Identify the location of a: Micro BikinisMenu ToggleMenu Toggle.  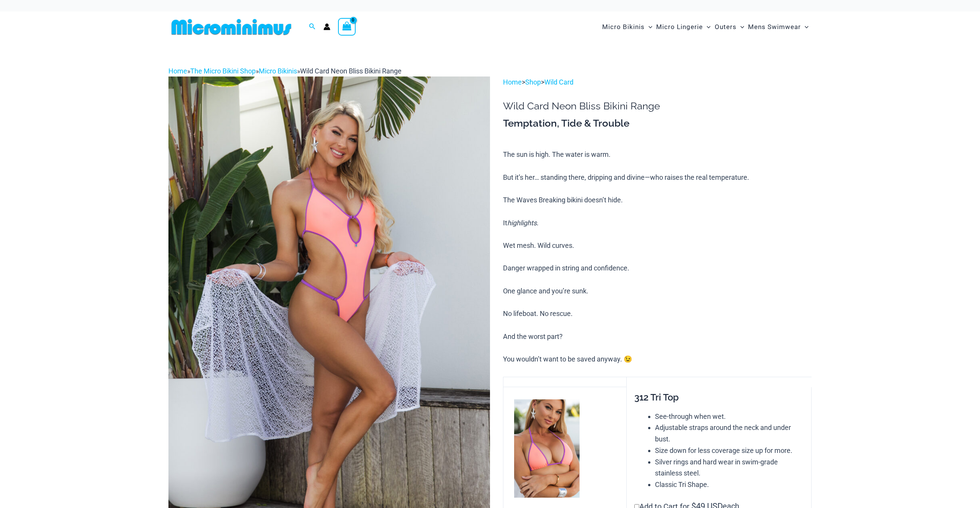
(627, 27).